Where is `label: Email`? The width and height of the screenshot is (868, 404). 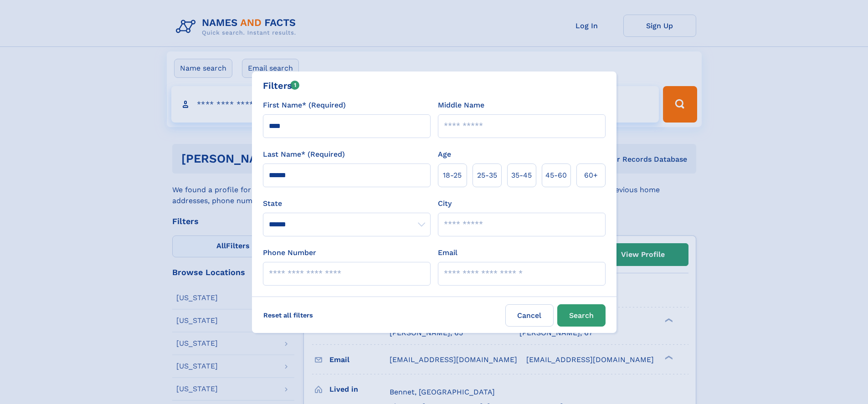 label: Email is located at coordinates (447, 253).